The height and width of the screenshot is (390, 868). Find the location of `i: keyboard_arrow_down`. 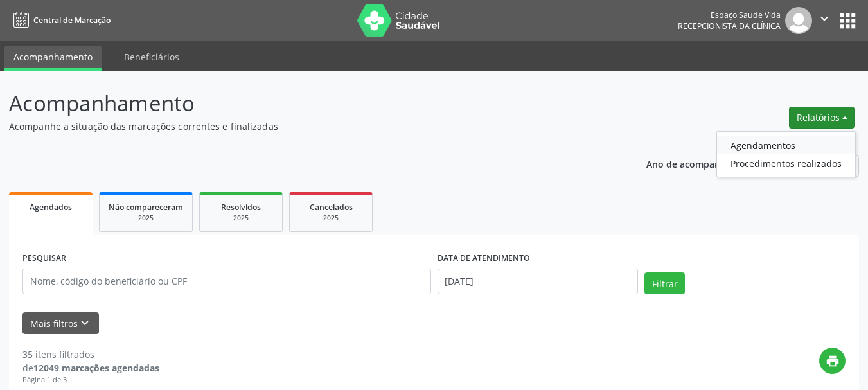

i: keyboard_arrow_down is located at coordinates (84, 323).